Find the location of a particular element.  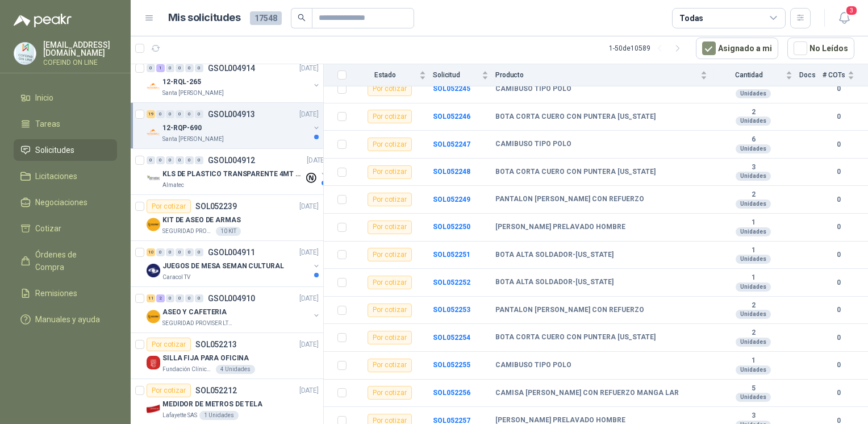

p: GSOL004910 is located at coordinates (231, 298).